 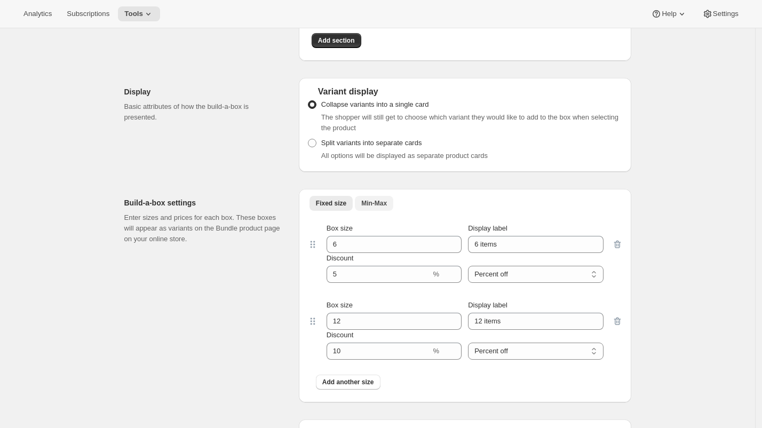 What do you see at coordinates (726, 14) in the screenshot?
I see `span: Settings` at bounding box center [726, 14].